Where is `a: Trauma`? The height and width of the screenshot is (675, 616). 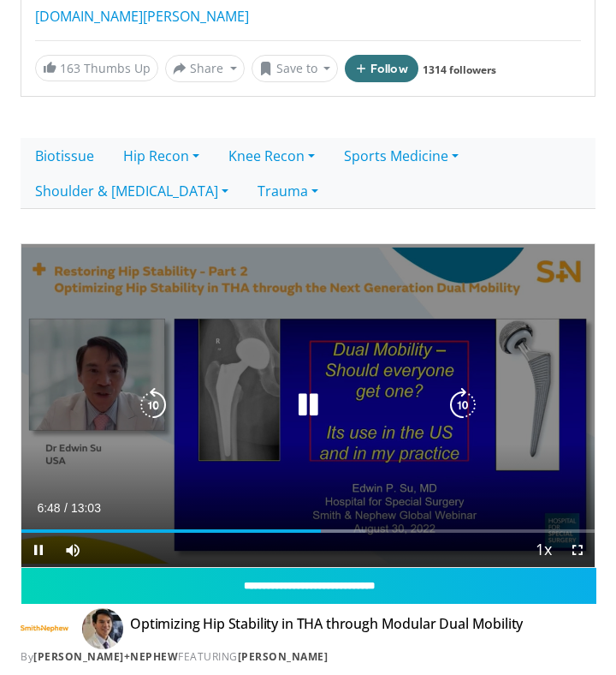 a: Trauma is located at coordinates (288, 191).